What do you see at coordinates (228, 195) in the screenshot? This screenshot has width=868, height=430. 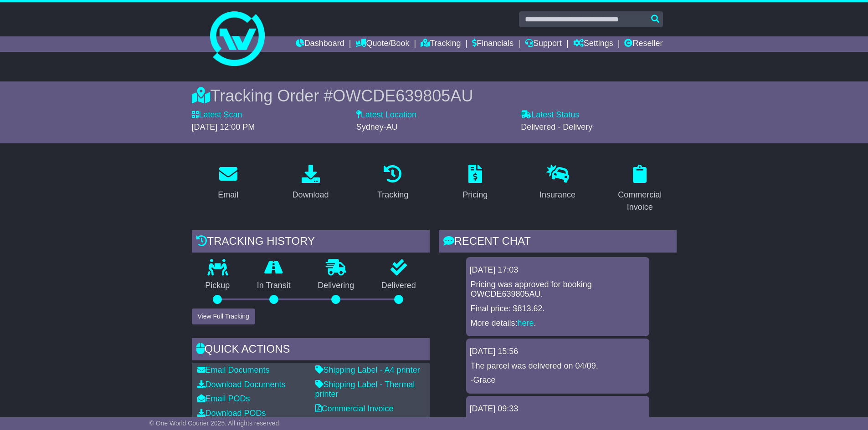 I see `div: Email` at bounding box center [228, 195].